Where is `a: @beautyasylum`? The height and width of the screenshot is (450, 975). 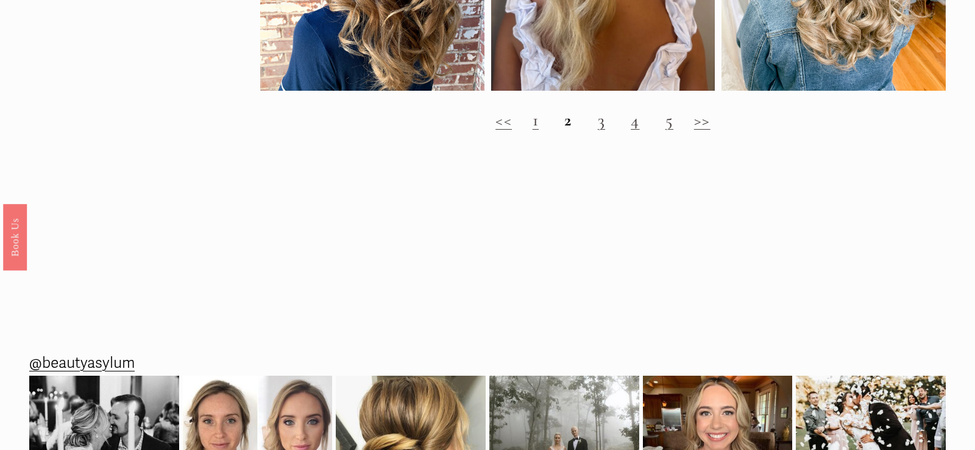
a: @beautyasylum is located at coordinates (82, 363).